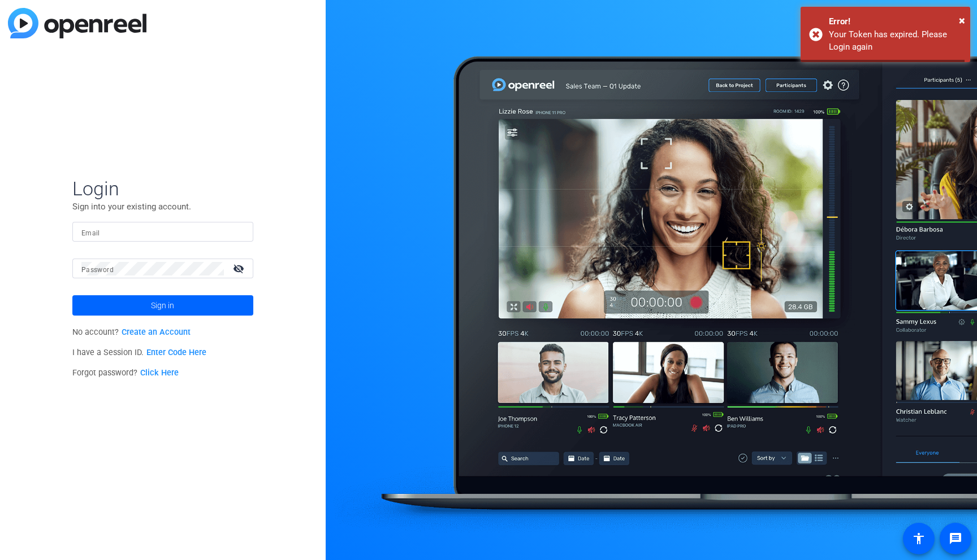 The height and width of the screenshot is (560, 977). Describe the element at coordinates (895, 22) in the screenshot. I see `div: Error!` at that location.